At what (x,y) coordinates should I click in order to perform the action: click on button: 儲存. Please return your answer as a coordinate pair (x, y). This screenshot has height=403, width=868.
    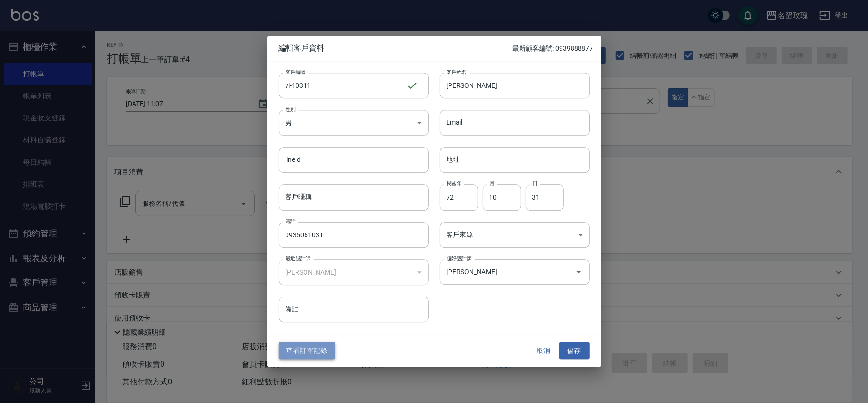
    Looking at the image, I should click on (575, 350).